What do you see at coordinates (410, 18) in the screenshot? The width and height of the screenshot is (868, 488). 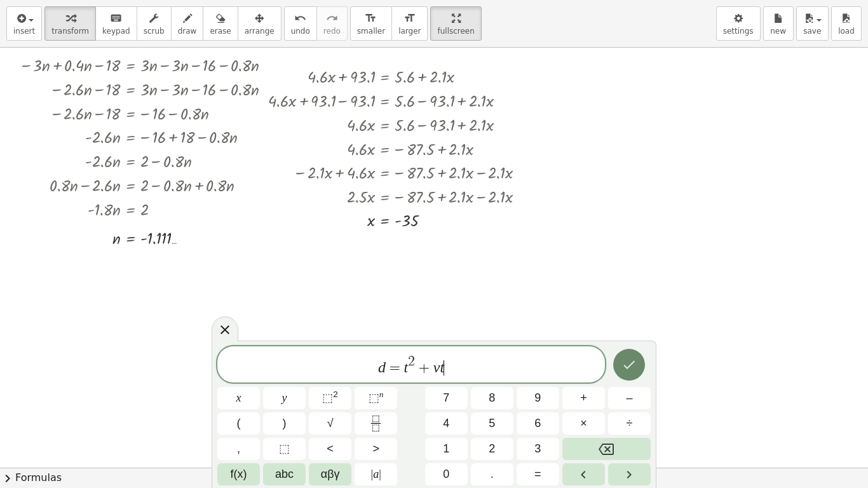 I see `i: format_size` at bounding box center [410, 18].